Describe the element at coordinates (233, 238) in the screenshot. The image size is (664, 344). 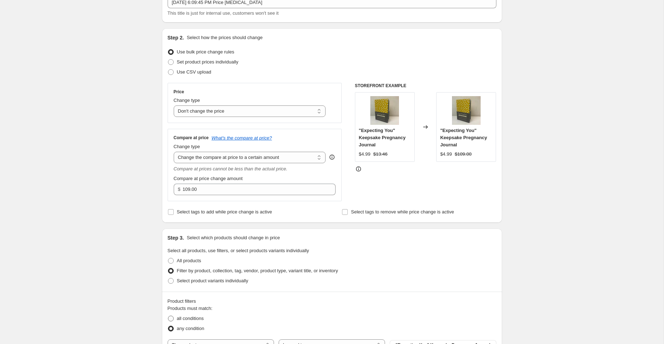
I see `p: Select which products should change in price` at that location.